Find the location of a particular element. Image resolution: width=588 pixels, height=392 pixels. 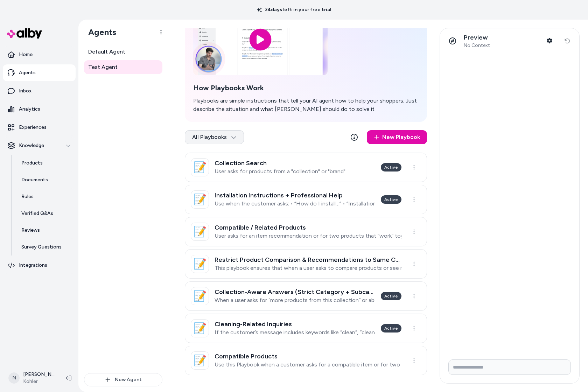

span: No Context is located at coordinates (477, 46).